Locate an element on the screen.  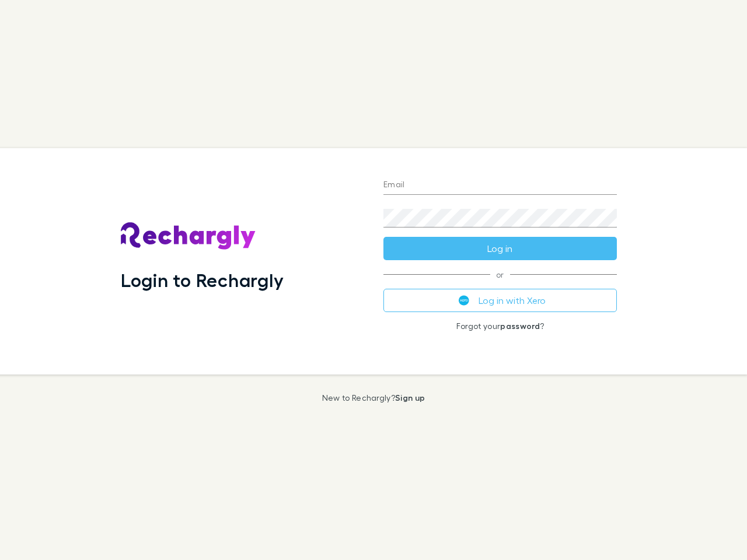
button: Log in is located at coordinates (500, 248).